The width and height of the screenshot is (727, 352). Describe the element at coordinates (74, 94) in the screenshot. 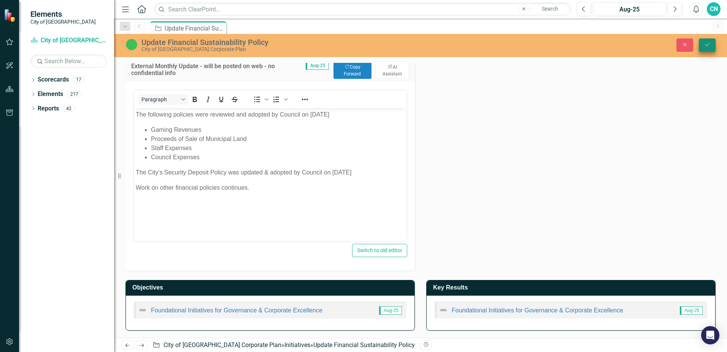

I see `div: 217` at that location.